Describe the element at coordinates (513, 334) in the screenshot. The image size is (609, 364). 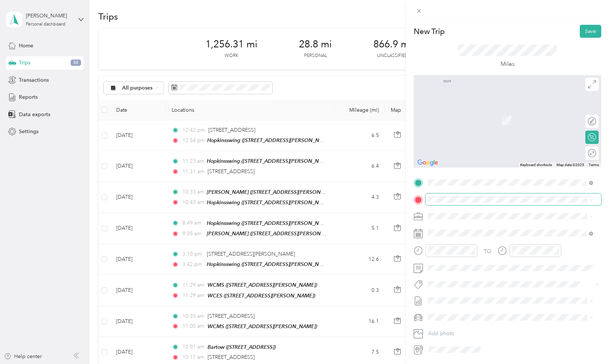
I see `button: Add photo` at that location.